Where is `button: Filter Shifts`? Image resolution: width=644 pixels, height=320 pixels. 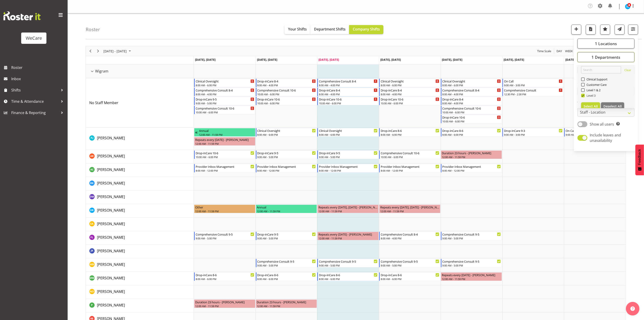 button: Filter Shifts is located at coordinates (633, 30).